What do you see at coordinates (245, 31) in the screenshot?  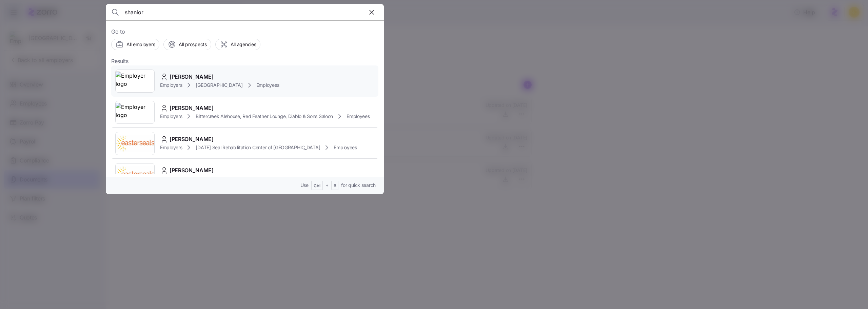 I see `span: Go to` at bounding box center [245, 31].